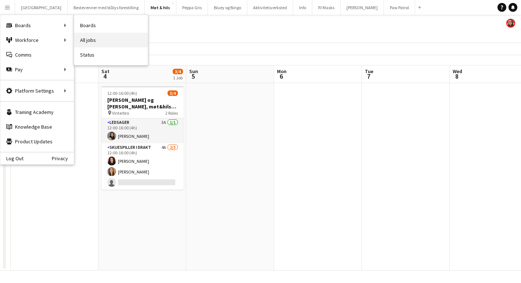  What do you see at coordinates (270, 7) in the screenshot?
I see `button: Aktivitetsverksted` at bounding box center [270, 7].